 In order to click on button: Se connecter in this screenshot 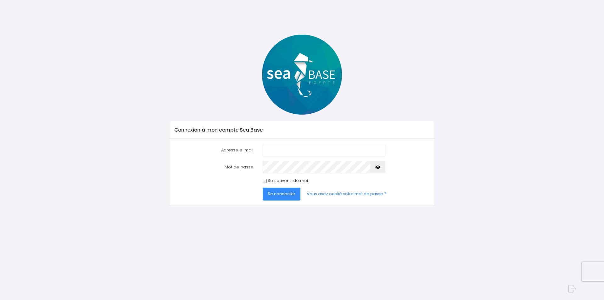, I will do `click(282, 194)`.